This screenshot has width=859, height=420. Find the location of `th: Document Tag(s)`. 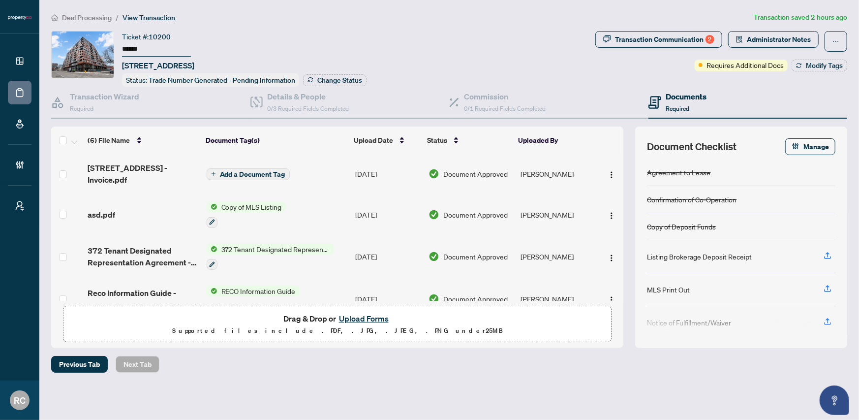

th: Document Tag(s) is located at coordinates (276, 140).